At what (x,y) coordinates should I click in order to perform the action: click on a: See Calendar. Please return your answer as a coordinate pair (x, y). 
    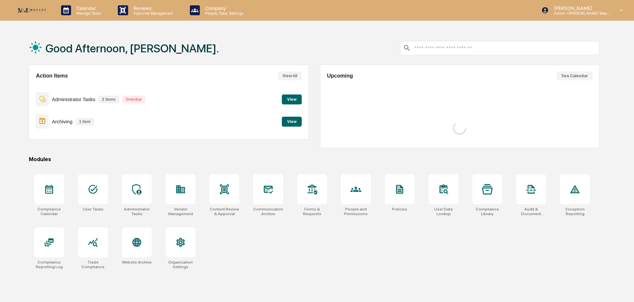
    Looking at the image, I should click on (574, 76).